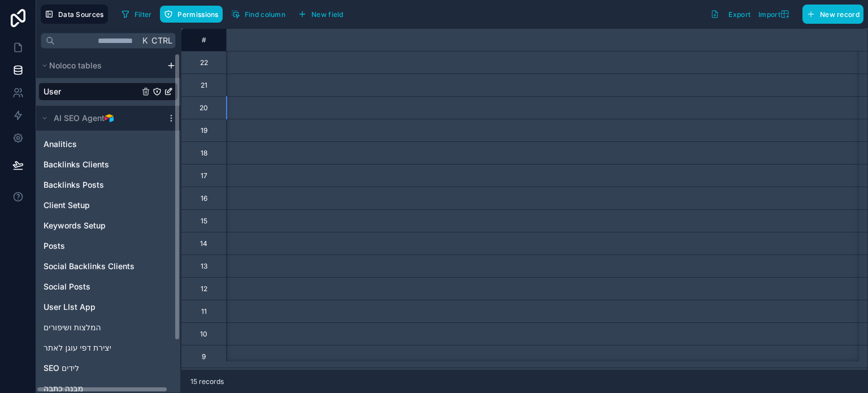 This screenshot has width=868, height=393. What do you see at coordinates (204, 312) in the screenshot?
I see `div: 11` at bounding box center [204, 312].